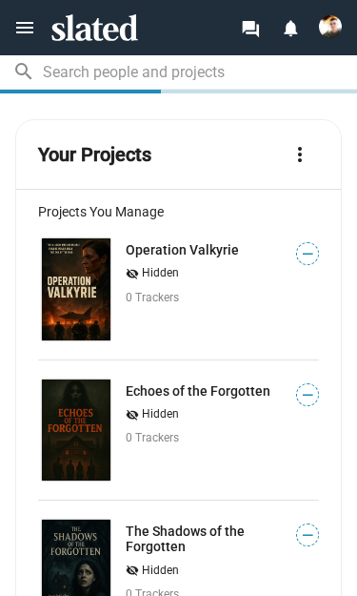 Image resolution: width=357 pixels, height=596 pixels. What do you see at coordinates (300, 154) in the screenshot?
I see `mat-icon: more_vert` at bounding box center [300, 154].